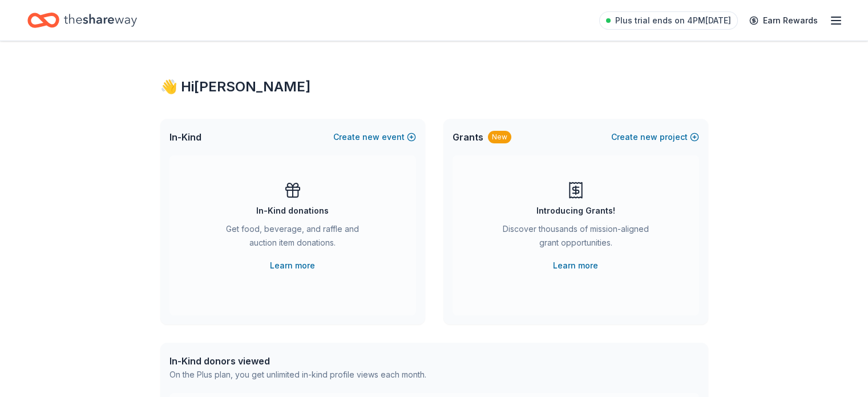  I want to click on div: New, so click(499, 137).